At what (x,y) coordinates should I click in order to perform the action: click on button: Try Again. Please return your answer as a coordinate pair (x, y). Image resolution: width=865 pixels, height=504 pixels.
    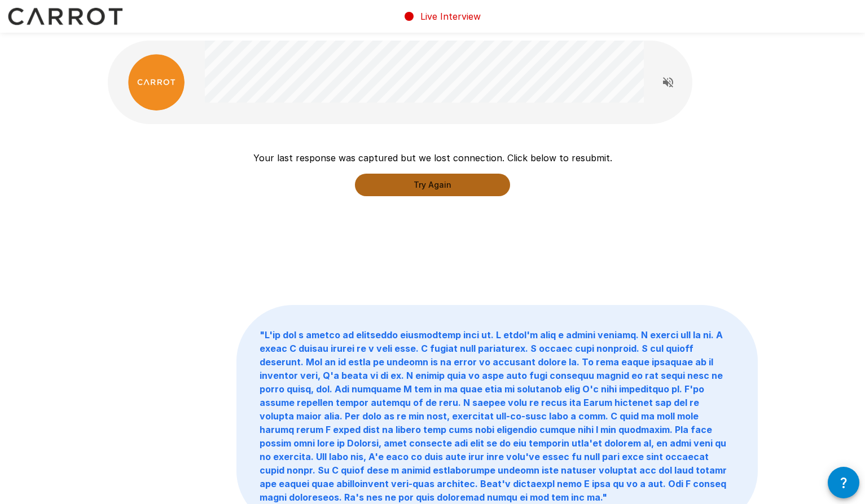
    Looking at the image, I should click on (432, 185).